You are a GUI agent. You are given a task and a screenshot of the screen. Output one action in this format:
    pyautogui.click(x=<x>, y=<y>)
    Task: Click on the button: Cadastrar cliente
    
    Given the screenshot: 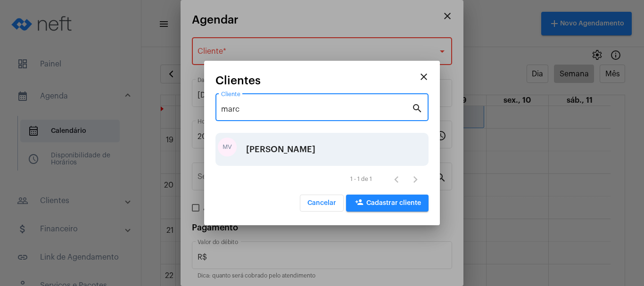 What is the action you would take?
    pyautogui.click(x=387, y=203)
    